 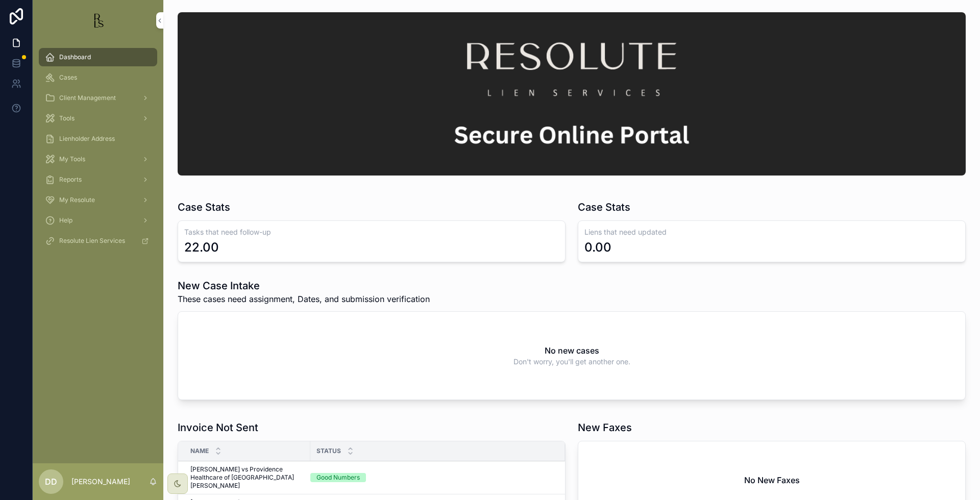 I want to click on span: Don't worry, you'll get another one., so click(x=572, y=361).